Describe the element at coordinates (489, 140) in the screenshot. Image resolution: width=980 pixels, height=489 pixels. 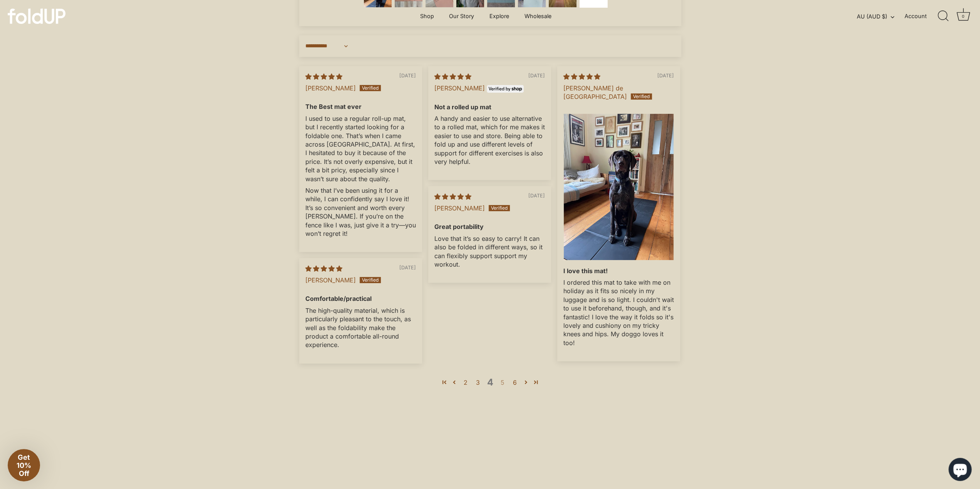
I see `p: A handy and easier to use alternative to a rolled mat, which for me makes it easier to use and st...` at that location.